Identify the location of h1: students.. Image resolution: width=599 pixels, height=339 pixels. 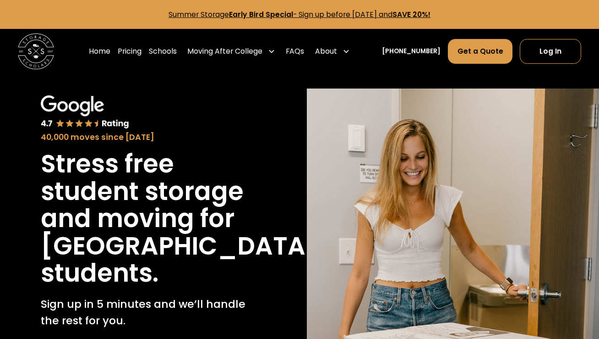
(99, 273).